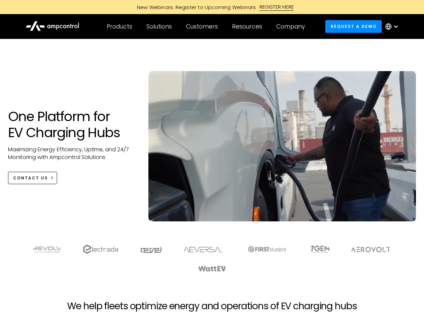 The width and height of the screenshot is (424, 322). I want to click on a: CONTACT US, so click(33, 178).